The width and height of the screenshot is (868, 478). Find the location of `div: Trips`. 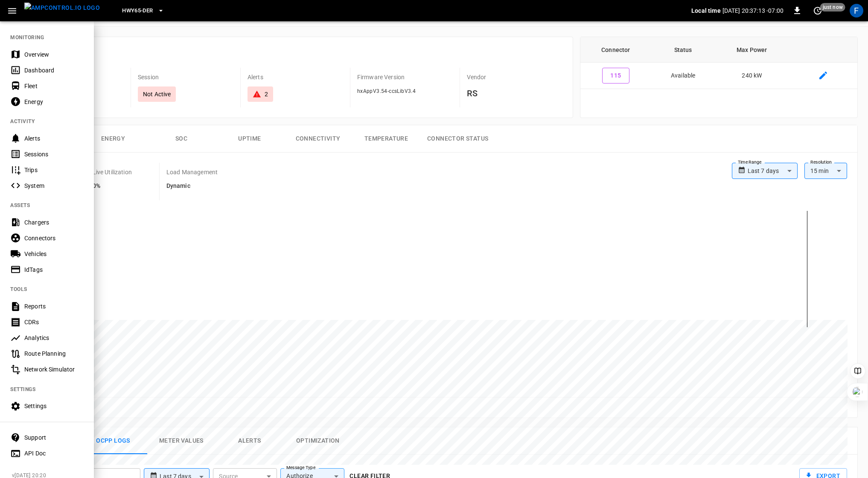

div: Trips is located at coordinates (53, 170).